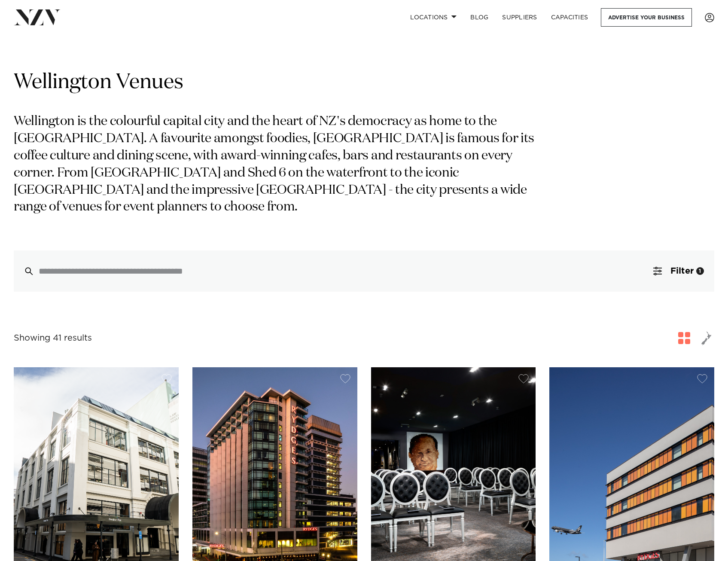  I want to click on div: 1, so click(700, 271).